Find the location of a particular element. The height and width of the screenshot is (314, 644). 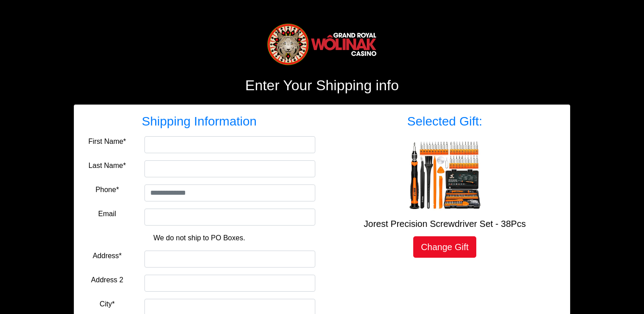

img: Jorest Precision Screwdriver Set - 38Pcs is located at coordinates (445, 176).